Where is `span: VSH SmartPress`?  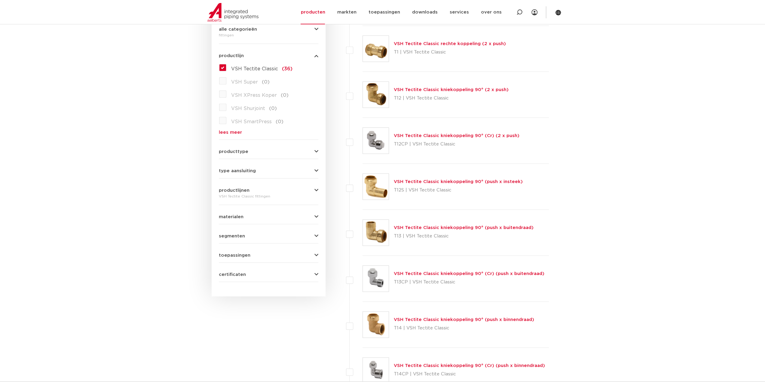
span: VSH SmartPress is located at coordinates (251, 122).